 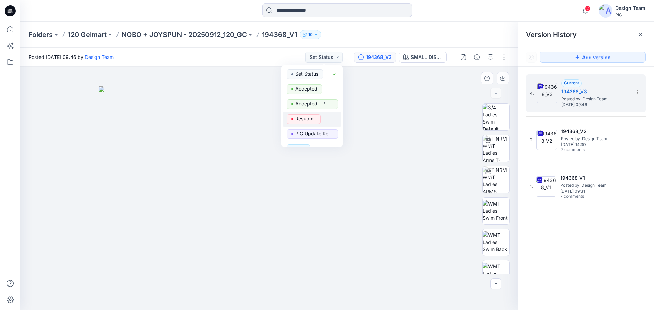 What do you see at coordinates (87, 35) in the screenshot?
I see `a: 120 Gelmart` at bounding box center [87, 35].